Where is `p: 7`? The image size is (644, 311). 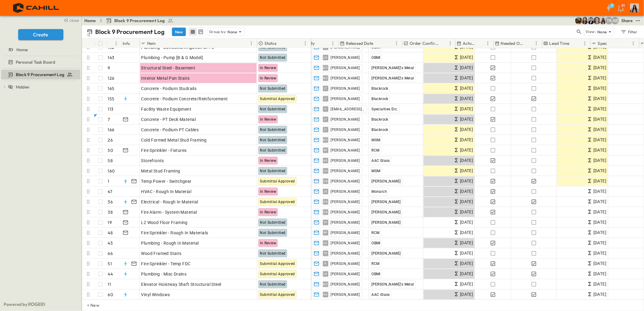
p: 7 is located at coordinates (109, 119).